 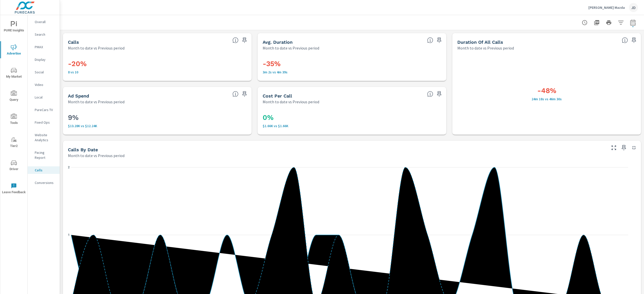 I want to click on h3: 9%, so click(x=157, y=118).